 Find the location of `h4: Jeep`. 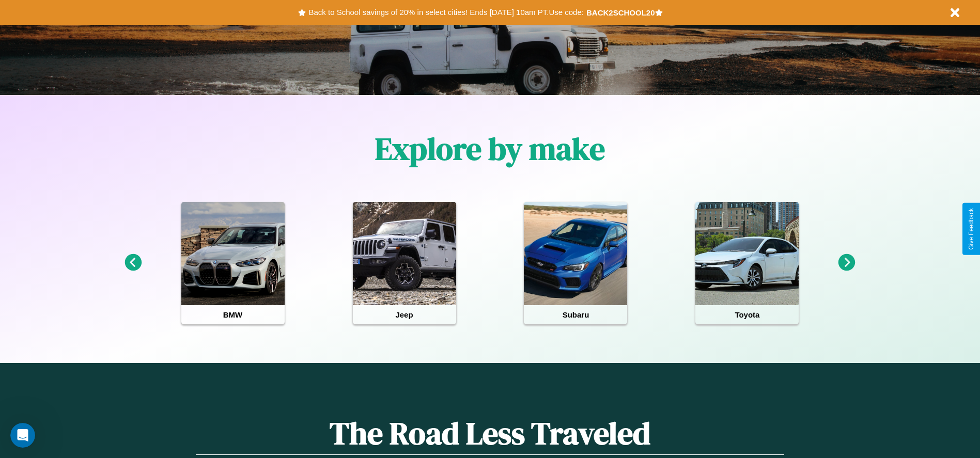

h4: Jeep is located at coordinates (404, 314).